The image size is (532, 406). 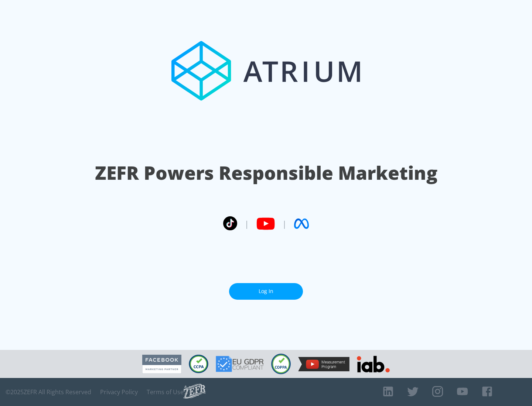 What do you see at coordinates (324, 364) in the screenshot?
I see `img: YouTube Measurement Program` at bounding box center [324, 364].